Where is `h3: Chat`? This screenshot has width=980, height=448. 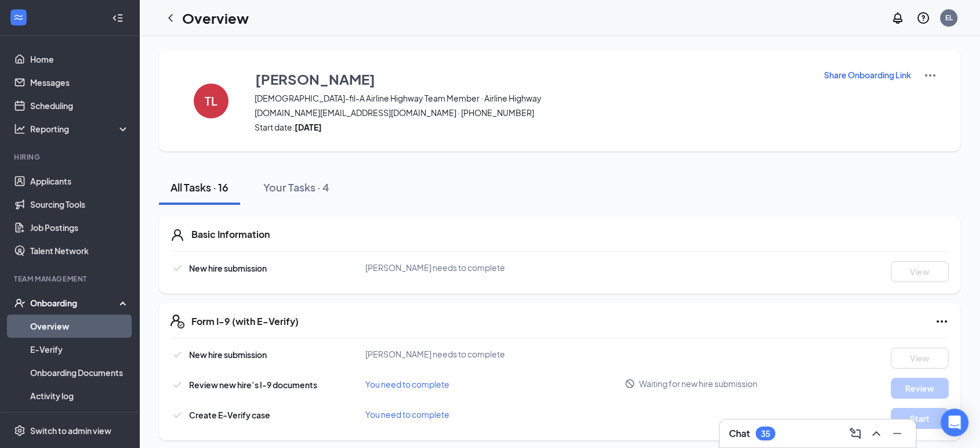 h3: Chat is located at coordinates (740, 433).